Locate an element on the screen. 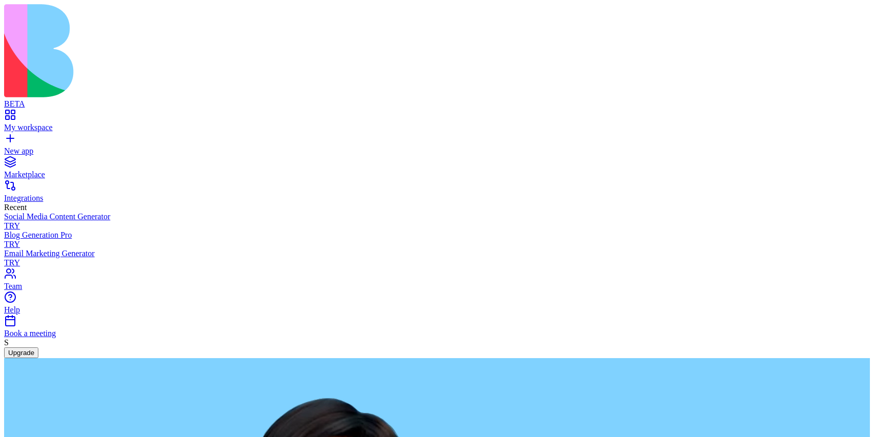 Image resolution: width=874 pixels, height=437 pixels. a: Blog Generation ProTRY is located at coordinates (437, 240).